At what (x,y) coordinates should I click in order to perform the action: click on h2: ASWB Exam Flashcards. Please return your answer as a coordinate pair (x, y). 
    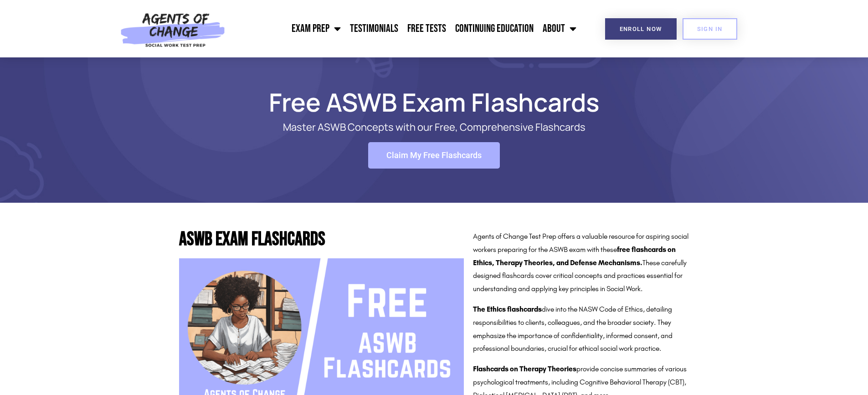
    Looking at the image, I should click on (321, 239).